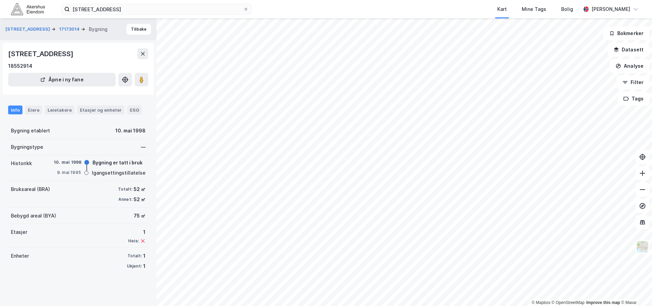 The image size is (652, 306). Describe the element at coordinates (125, 199) in the screenshot. I see `div: Annet:` at that location.